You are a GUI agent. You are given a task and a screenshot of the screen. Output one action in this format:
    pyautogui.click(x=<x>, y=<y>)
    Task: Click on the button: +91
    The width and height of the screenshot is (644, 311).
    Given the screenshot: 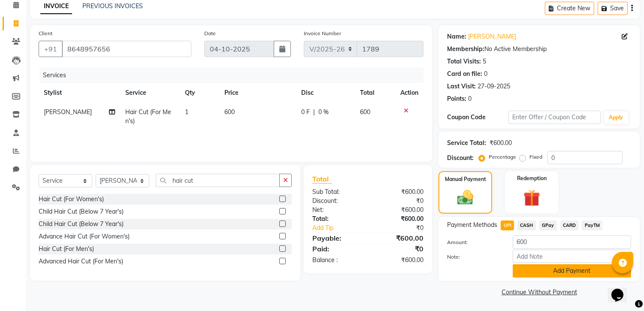 What is the action you would take?
    pyautogui.click(x=51, y=49)
    